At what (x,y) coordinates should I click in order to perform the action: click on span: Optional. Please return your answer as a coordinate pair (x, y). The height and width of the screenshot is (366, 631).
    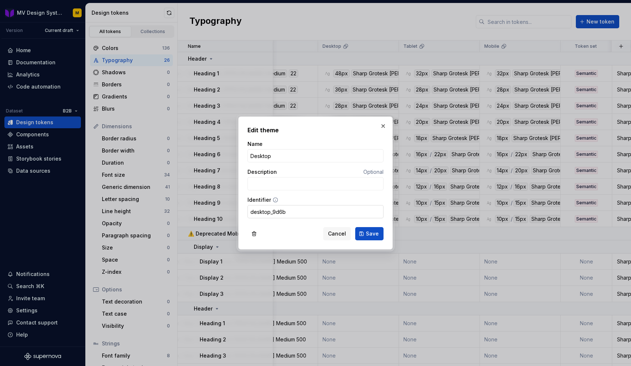
    Looking at the image, I should click on (373, 172).